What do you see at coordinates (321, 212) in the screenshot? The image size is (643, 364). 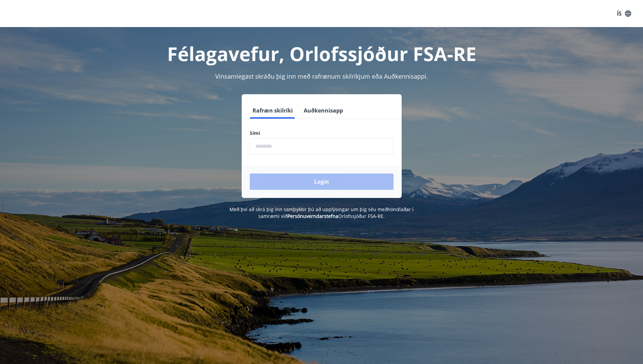 I see `span: Með því að skrá þig inn samþykkir þú að upplýsingar um þig séu meðhöndlaðar í samræmi við Orlofss...` at bounding box center [321, 212].